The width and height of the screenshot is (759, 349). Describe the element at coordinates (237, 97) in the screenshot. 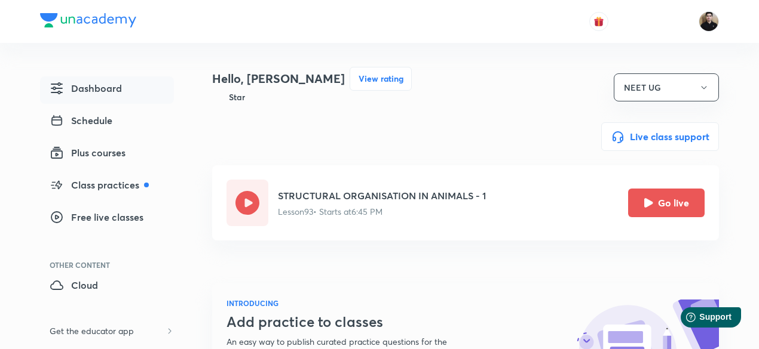

I see `h6: Star` at that location.